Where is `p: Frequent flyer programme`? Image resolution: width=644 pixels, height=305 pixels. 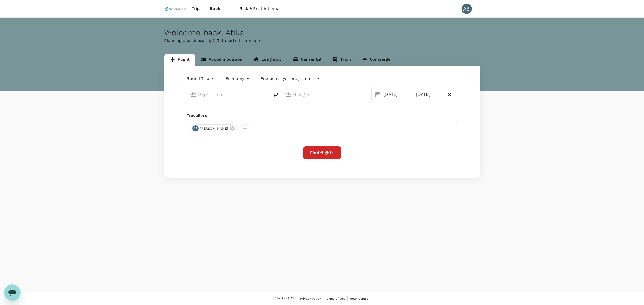 p: Frequent flyer programme is located at coordinates (287, 79).